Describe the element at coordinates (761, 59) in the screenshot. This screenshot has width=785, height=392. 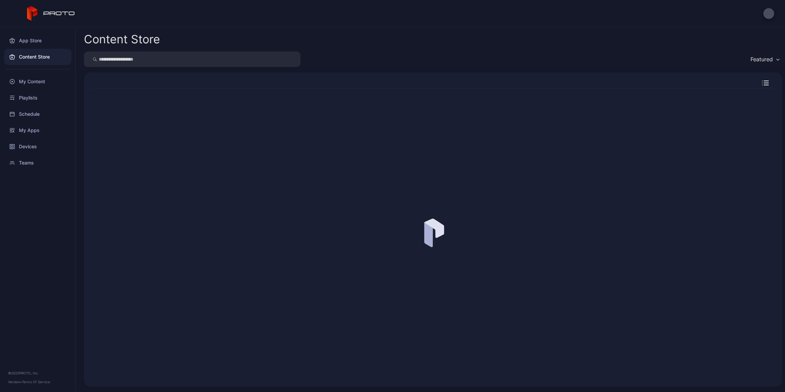
I see `div: Featured` at that location.